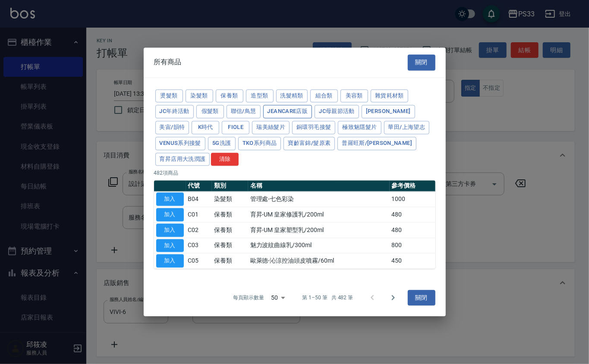 The height and width of the screenshot is (364, 589). I want to click on button: FIOLE, so click(235, 127).